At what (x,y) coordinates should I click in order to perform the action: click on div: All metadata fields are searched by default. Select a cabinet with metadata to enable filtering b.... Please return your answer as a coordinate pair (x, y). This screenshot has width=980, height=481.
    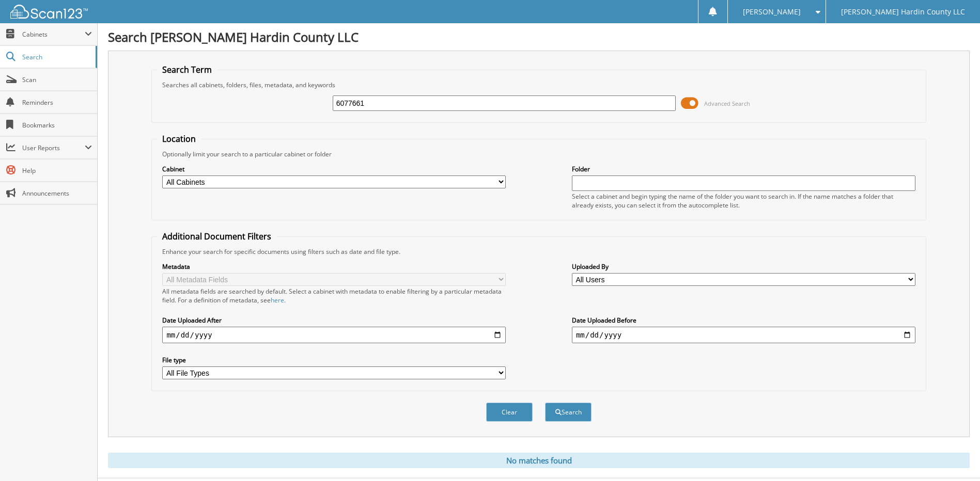
    Looking at the image, I should click on (333, 296).